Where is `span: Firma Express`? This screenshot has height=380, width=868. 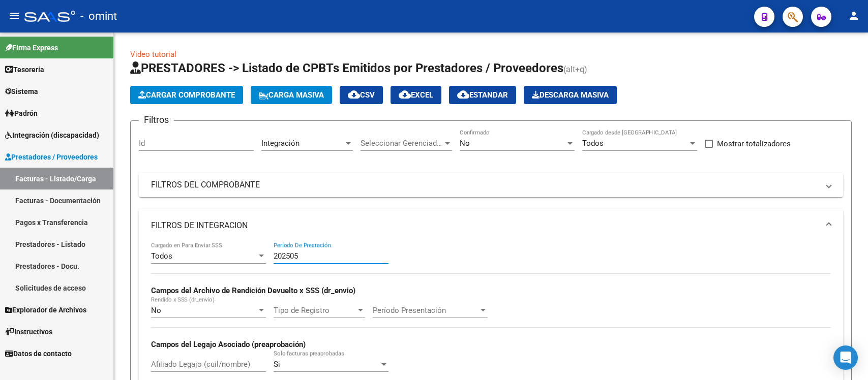 span: Firma Express is located at coordinates (32, 48).